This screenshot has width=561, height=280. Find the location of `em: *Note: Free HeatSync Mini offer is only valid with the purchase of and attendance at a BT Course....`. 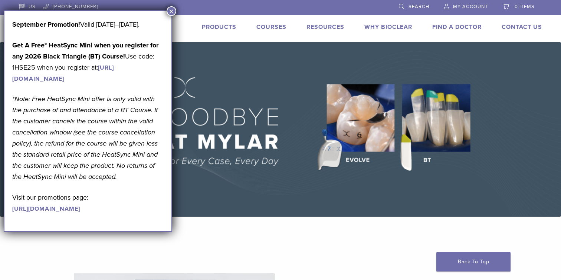

em: *Note: Free HeatSync Mini offer is only valid with the purchase of and attendance at a BT Course.... is located at coordinates (85, 138).